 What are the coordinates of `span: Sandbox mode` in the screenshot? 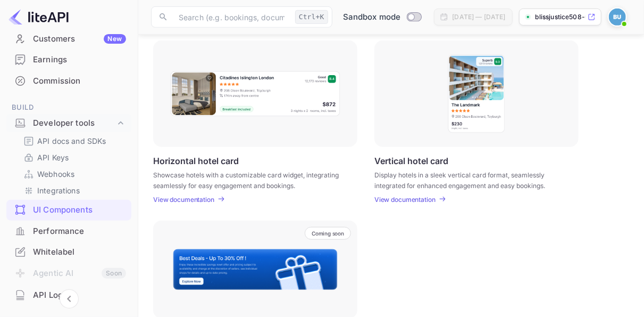 It's located at (372, 17).